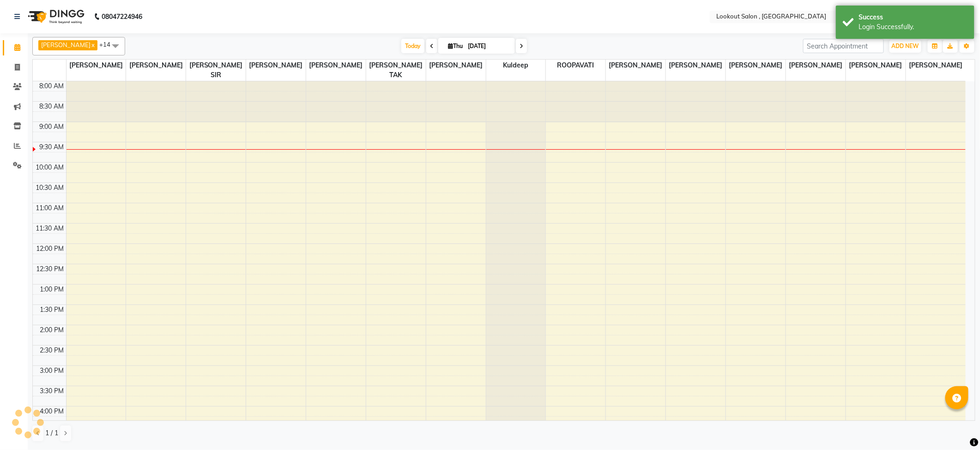 The height and width of the screenshot is (450, 980). Describe the element at coordinates (52, 329) in the screenshot. I see `div: 2:00 PM` at that location.